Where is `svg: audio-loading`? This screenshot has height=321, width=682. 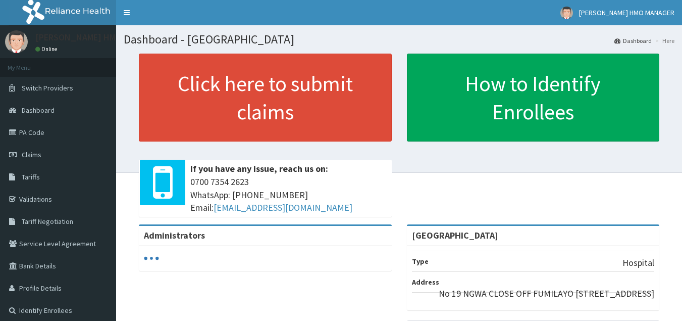 svg: audio-loading is located at coordinates (152, 258).